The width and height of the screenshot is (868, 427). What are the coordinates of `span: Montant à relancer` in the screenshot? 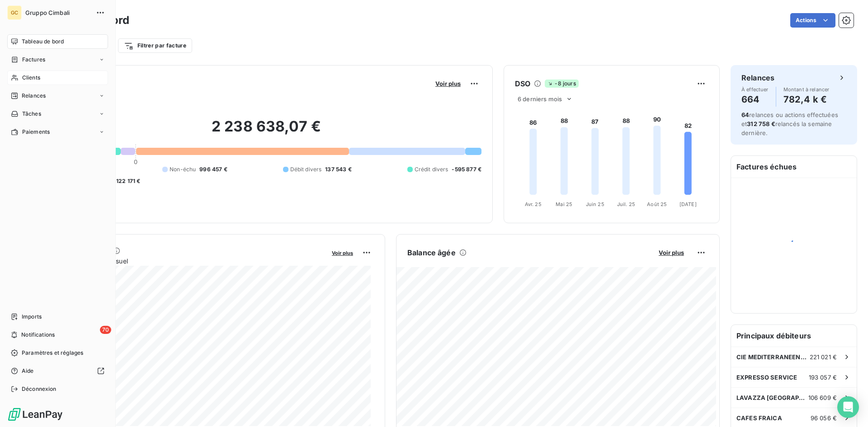 It's located at (807, 89).